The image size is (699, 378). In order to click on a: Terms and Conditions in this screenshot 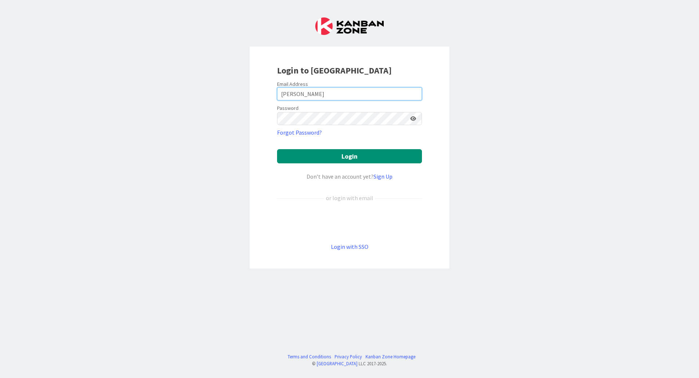, I will do `click(309, 357)`.